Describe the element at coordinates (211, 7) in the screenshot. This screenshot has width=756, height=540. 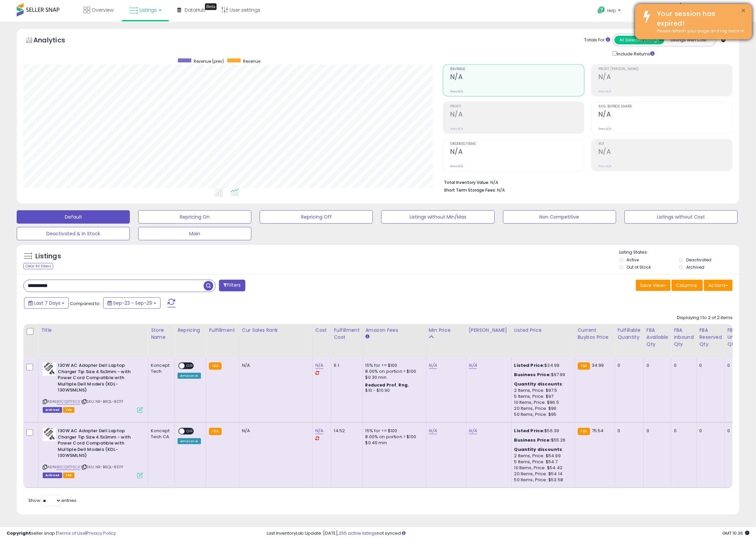
I see `div: Tooltip anchor` at that location.